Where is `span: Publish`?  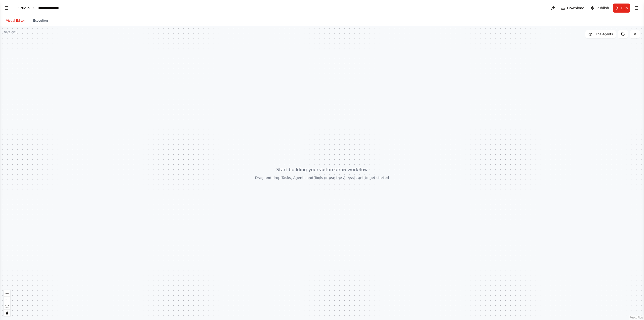 span: Publish is located at coordinates (603, 8).